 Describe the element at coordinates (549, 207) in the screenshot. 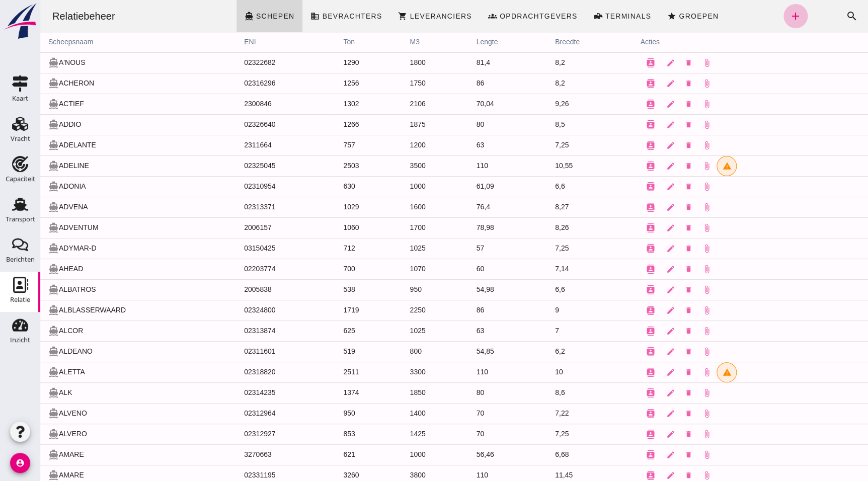

I see `td: 8,27` at that location.